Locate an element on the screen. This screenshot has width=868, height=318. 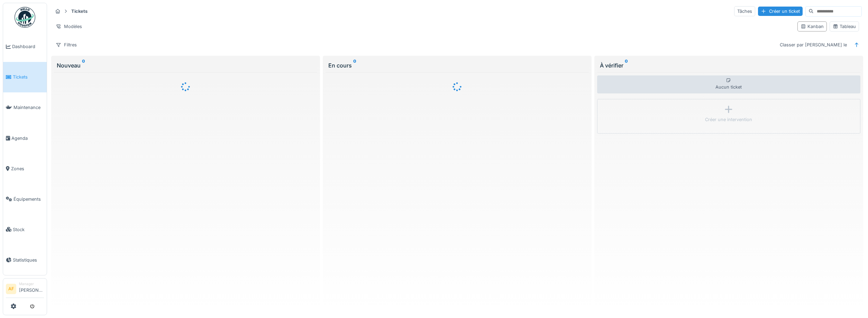
span: Tickets is located at coordinates (28, 77).